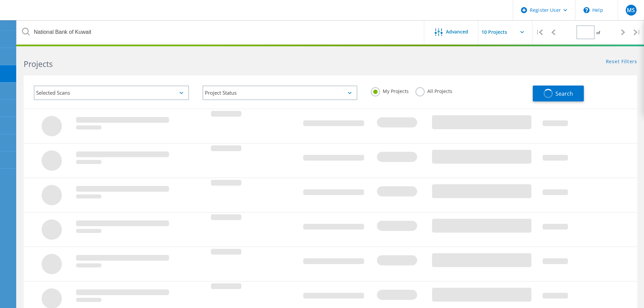 This screenshot has height=308, width=644. I want to click on div: Project Status, so click(280, 93).